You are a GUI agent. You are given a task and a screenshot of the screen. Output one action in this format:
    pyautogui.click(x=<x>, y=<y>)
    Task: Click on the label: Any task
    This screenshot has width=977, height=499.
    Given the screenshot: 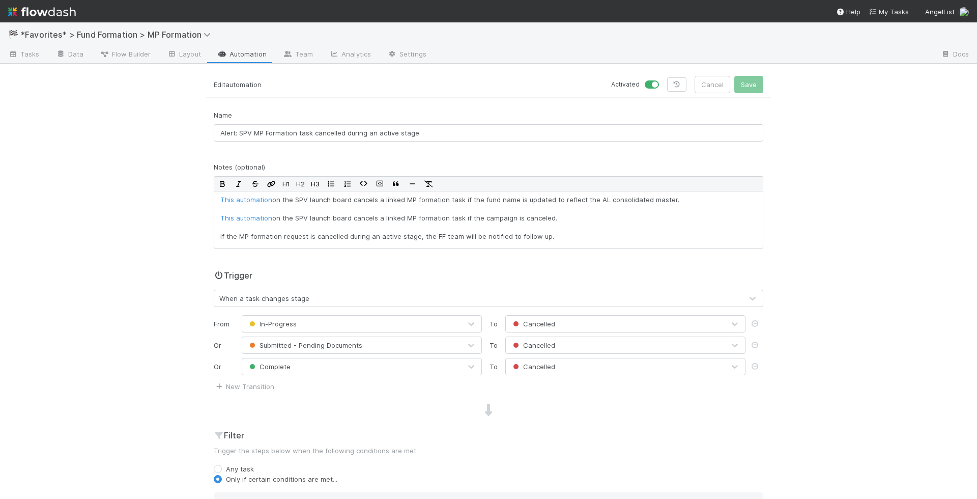 What is the action you would take?
    pyautogui.click(x=240, y=469)
    